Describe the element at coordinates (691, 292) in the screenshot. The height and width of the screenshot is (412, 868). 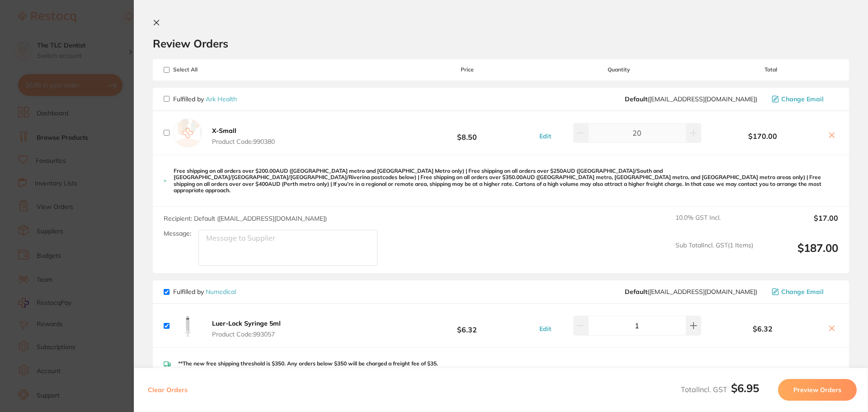
I see `span: orders@numedical.com.au` at that location.